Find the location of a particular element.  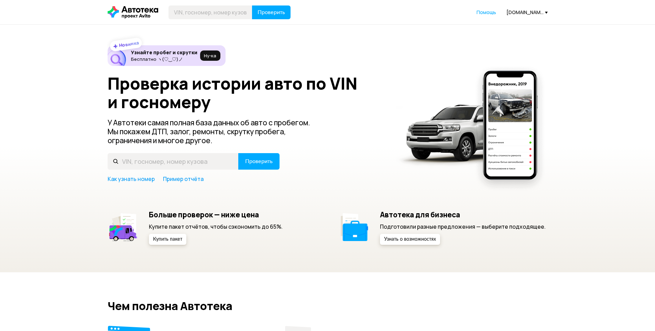

button: Купить пакет is located at coordinates (167, 239).